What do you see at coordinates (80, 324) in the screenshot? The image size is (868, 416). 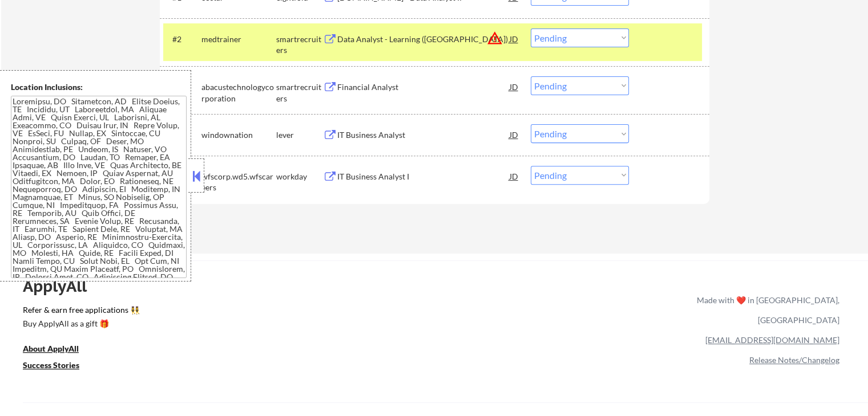 I see `div: Buy ApplyAll as a gift 🎁` at bounding box center [80, 324].